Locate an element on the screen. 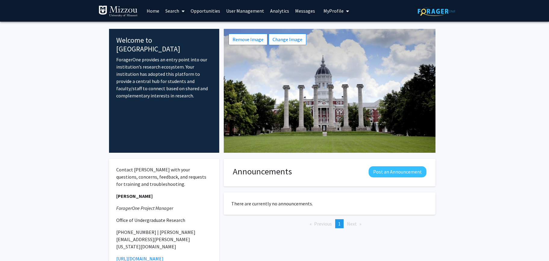 This screenshot has width=549, height=261. button: Post an Announcement is located at coordinates (397, 172).